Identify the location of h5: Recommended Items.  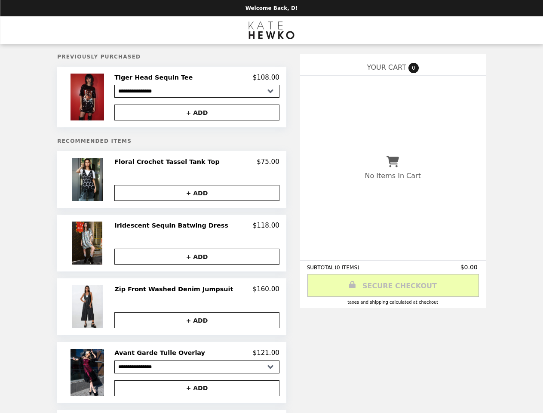
(171, 141).